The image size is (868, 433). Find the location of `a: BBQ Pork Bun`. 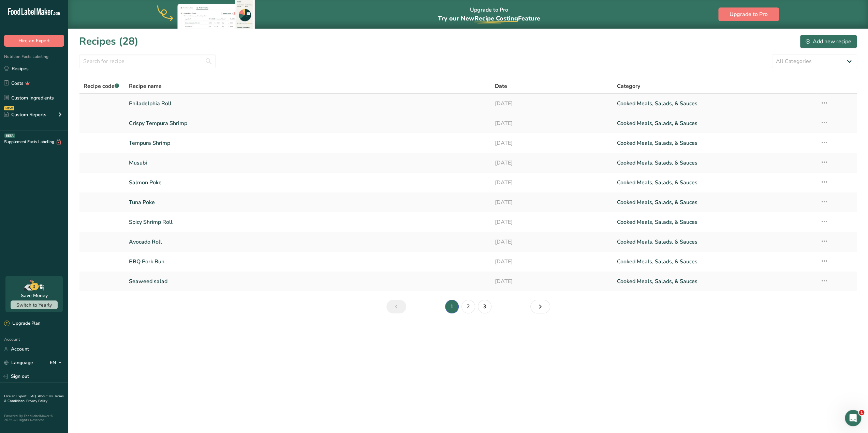

a: BBQ Pork Bun is located at coordinates (308, 262).